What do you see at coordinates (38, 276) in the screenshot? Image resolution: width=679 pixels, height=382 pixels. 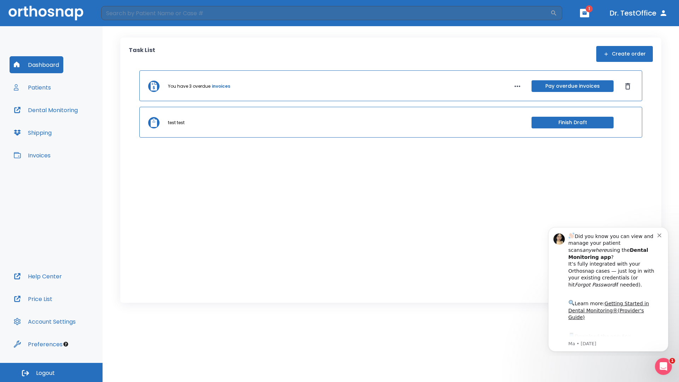 I see `a: Help Center` at bounding box center [38, 276].